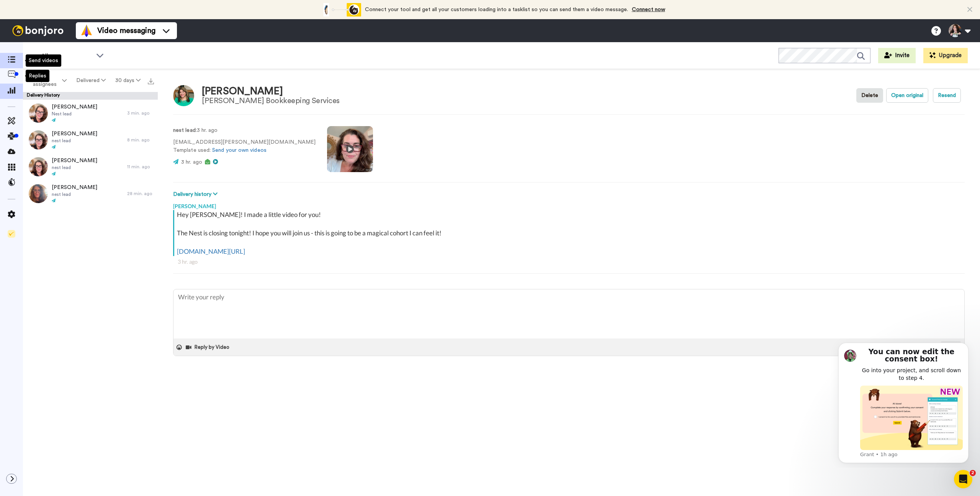 The height and width of the screenshot is (496, 980). I want to click on h2: You can now edit the consent box!, so click(85, 21).